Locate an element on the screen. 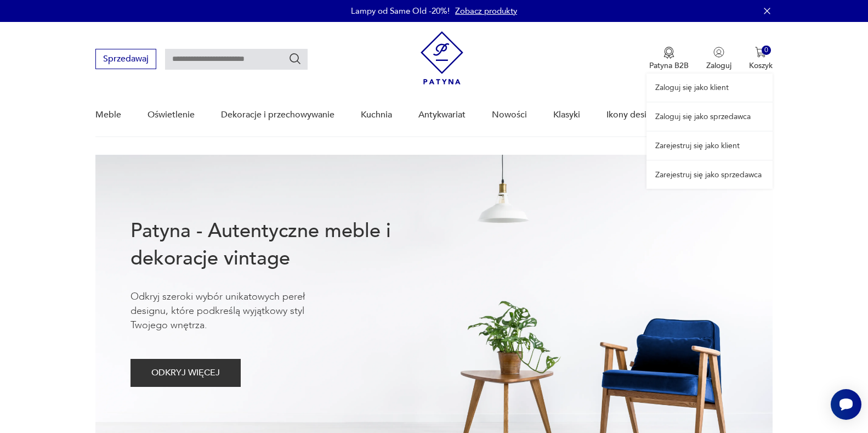 This screenshot has height=433, width=868. a: Sprzedawaj is located at coordinates (126, 60).